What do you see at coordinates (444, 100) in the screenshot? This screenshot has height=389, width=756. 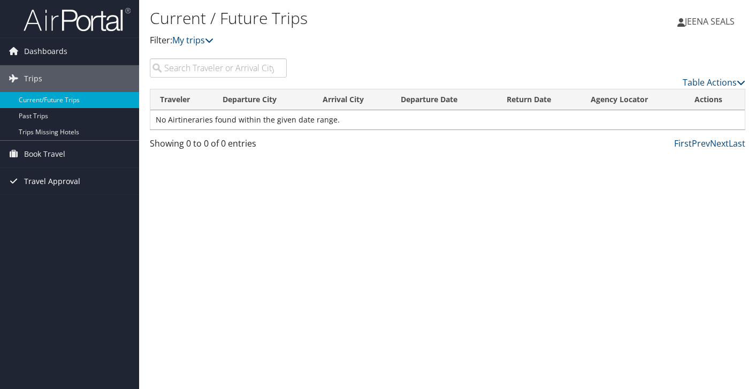 I see `th: Departure Date: activate to sort column descending` at bounding box center [444, 100].